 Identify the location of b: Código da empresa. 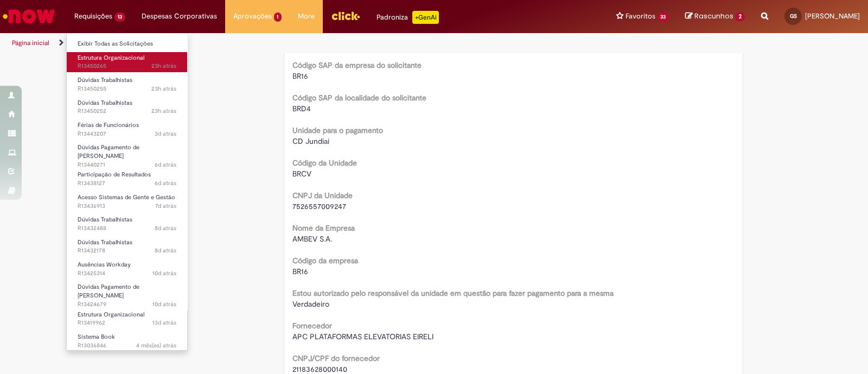
(325, 261).